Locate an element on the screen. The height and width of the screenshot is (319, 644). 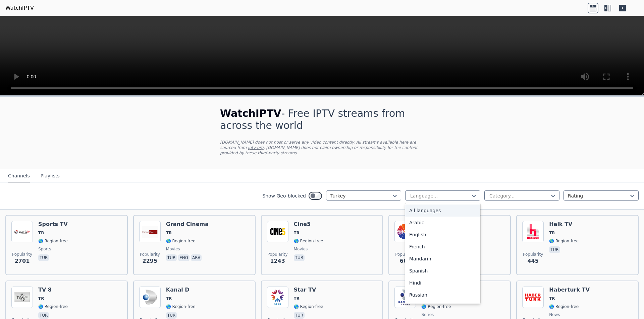
span: 665 is located at coordinates (405, 262).